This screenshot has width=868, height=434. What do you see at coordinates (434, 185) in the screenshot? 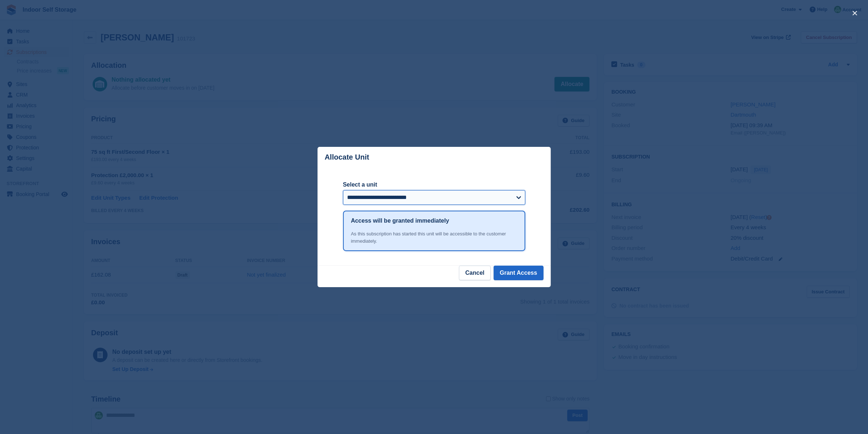
I see `label: Select a unit` at bounding box center [434, 185].